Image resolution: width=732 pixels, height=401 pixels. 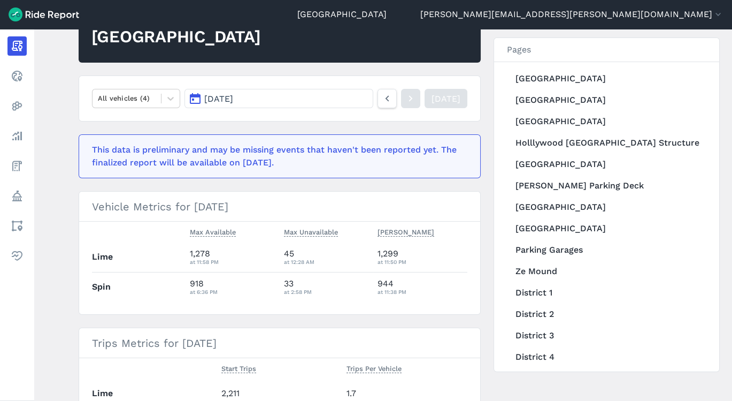 I want to click on div: 33, so click(x=327, y=287).